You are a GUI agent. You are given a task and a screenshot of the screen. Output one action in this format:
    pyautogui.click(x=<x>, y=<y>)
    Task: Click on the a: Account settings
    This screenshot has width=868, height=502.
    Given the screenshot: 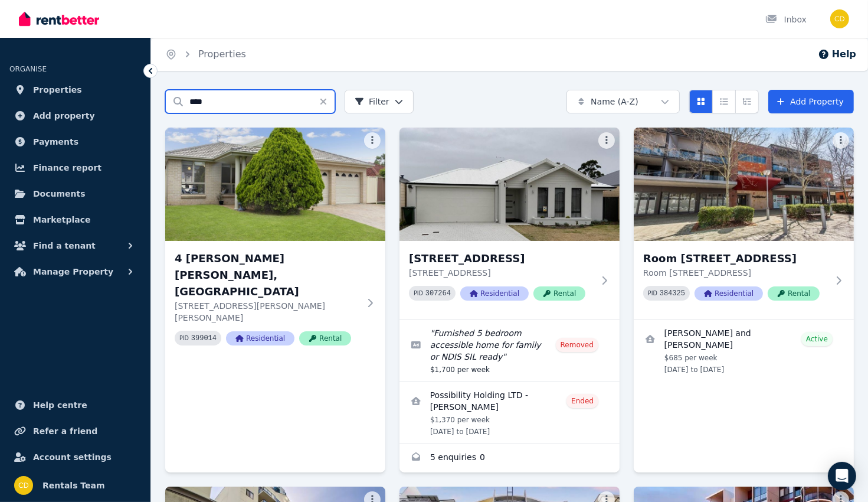 What is the action you would take?
    pyautogui.click(x=75, y=457)
    